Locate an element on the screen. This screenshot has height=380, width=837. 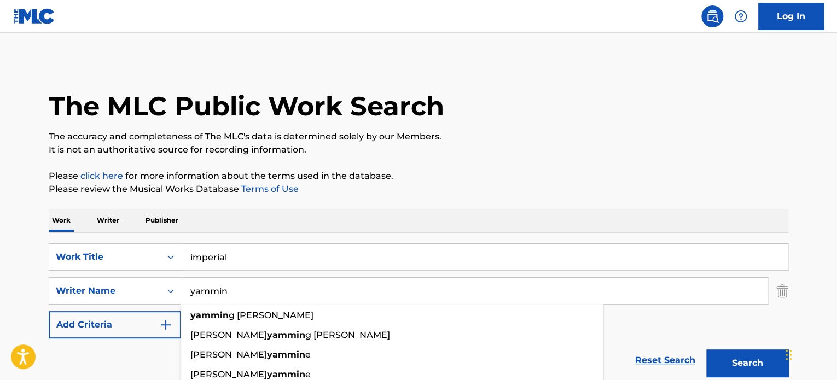
p: Writer is located at coordinates (108, 220).